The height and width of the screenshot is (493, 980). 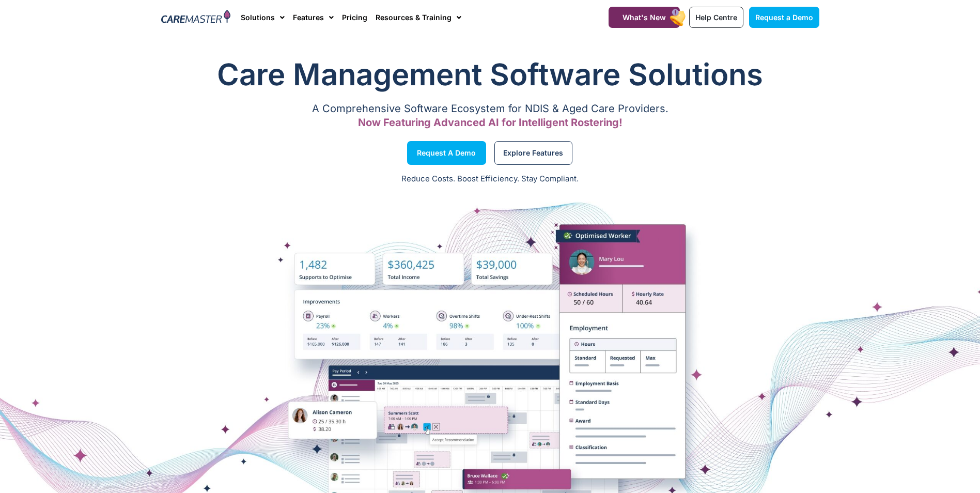 What do you see at coordinates (716, 17) in the screenshot?
I see `span: Help Centre` at bounding box center [716, 17].